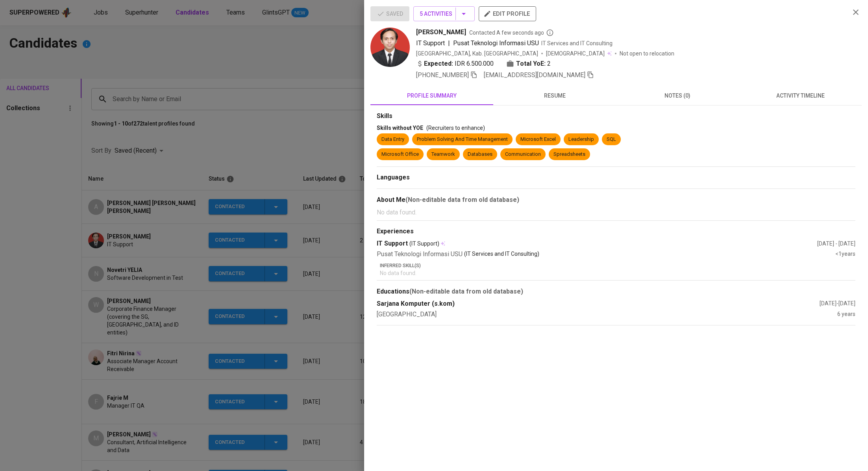 Image resolution: width=868 pixels, height=471 pixels. I want to click on div: Spreadsheets, so click(569, 154).